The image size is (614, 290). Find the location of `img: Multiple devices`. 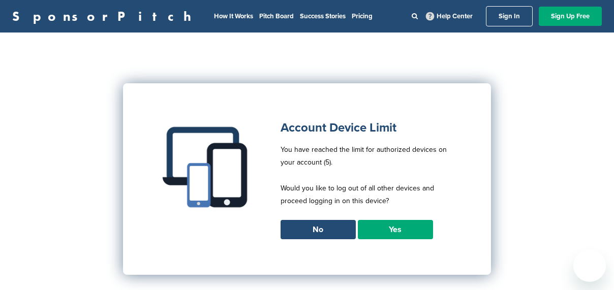

img: Multiple devices is located at coordinates (207, 167).